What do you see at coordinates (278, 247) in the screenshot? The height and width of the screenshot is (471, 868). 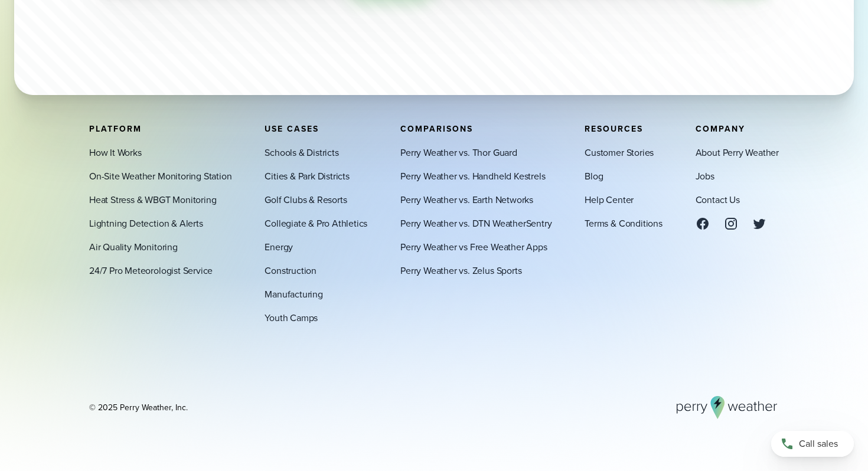 I see `a: Energy` at bounding box center [278, 247].